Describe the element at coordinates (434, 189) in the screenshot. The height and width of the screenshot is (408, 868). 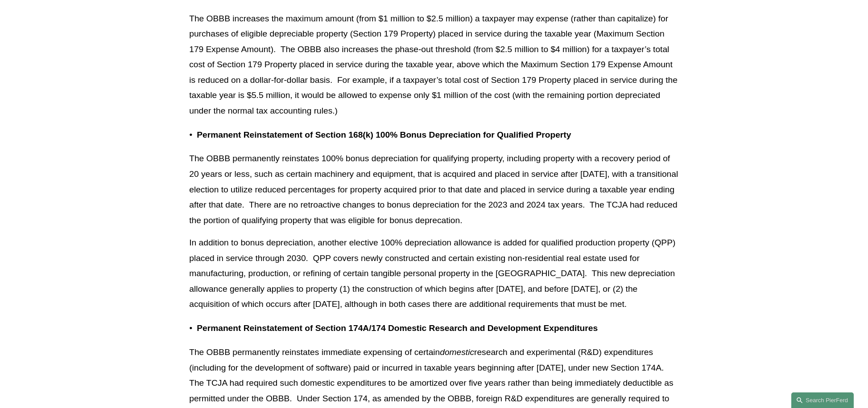
I see `p: The OBBB permanently reinstates 100% bonus depreciation for qualifying property, including proper...` at that location.